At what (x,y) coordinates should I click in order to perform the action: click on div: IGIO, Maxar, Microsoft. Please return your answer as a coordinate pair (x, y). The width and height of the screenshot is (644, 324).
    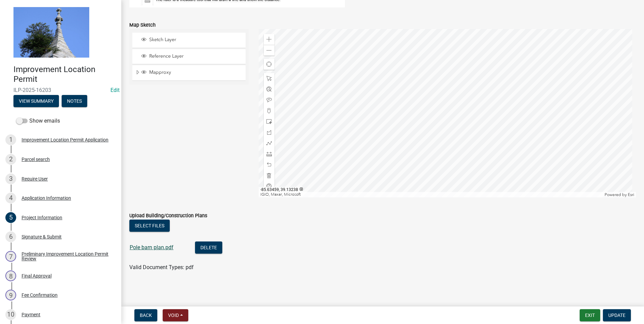
    Looking at the image, I should click on (431, 195).